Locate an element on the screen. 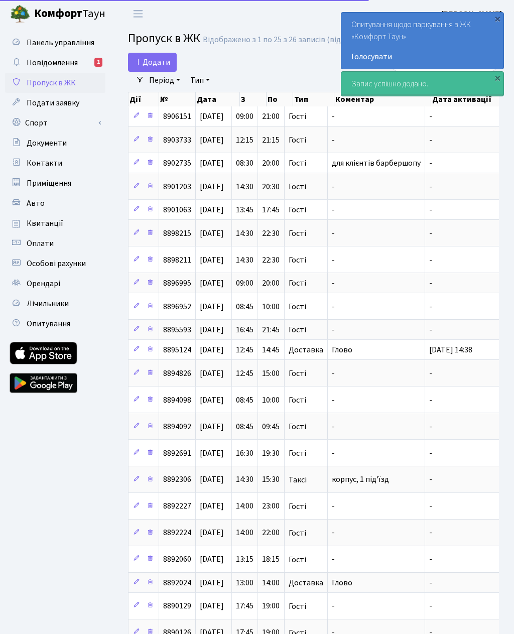  span: 16:30 is located at coordinates (244, 453).